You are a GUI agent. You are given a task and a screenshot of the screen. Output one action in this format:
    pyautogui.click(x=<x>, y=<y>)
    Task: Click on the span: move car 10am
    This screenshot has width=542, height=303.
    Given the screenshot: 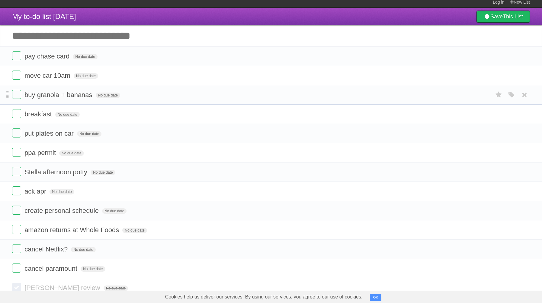 What is the action you would take?
    pyautogui.click(x=48, y=75)
    